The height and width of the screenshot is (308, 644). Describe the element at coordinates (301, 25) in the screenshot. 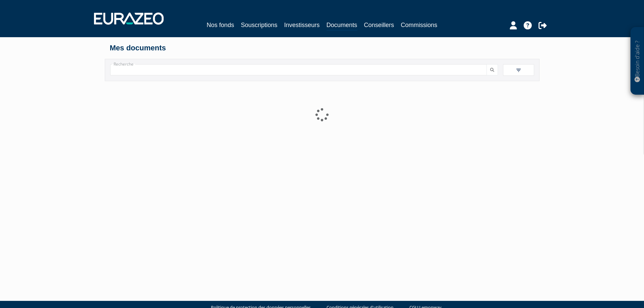

I see `a: Investisseurs` at that location.